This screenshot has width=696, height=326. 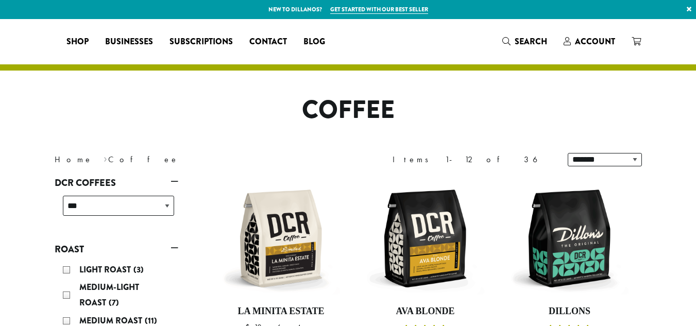 I want to click on span: Blog, so click(x=314, y=42).